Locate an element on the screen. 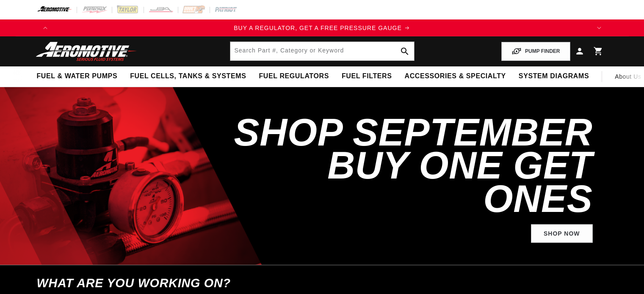 Image resolution: width=644 pixels, height=294 pixels. img: Aeromotive is located at coordinates (86, 51).